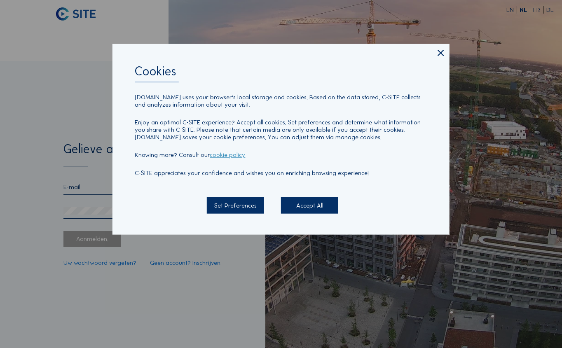 The width and height of the screenshot is (562, 348). What do you see at coordinates (309, 205) in the screenshot?
I see `div: Accept All` at bounding box center [309, 205].